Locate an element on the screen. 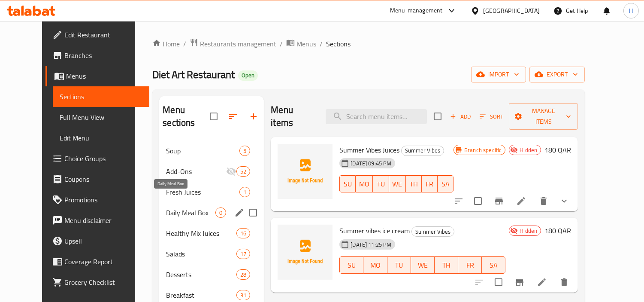  a: Full Menu View is located at coordinates (101, 117).